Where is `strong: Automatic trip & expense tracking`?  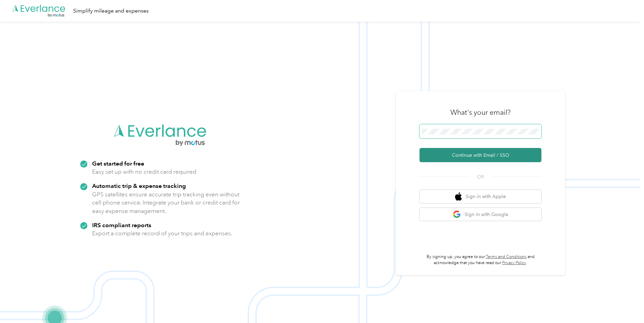
strong: Automatic trip & expense tracking is located at coordinates (139, 186).